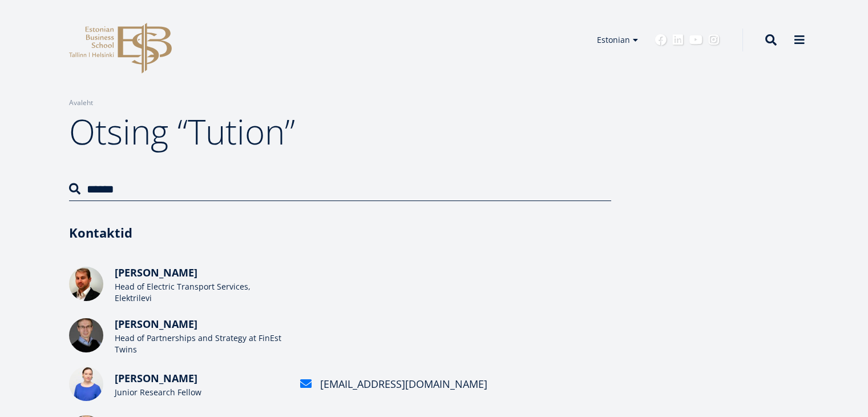  I want to click on img: Liisi Karindi, so click(86, 384).